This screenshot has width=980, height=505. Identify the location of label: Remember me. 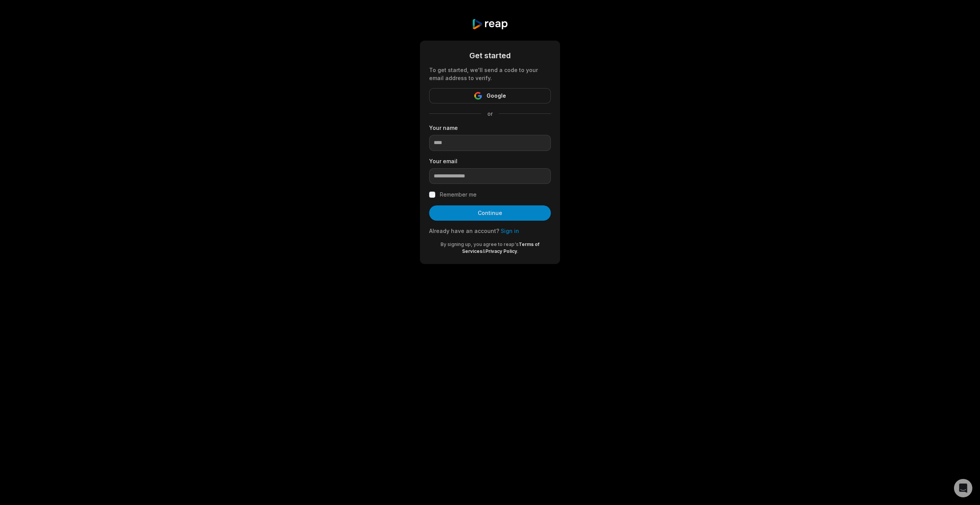
(458, 195).